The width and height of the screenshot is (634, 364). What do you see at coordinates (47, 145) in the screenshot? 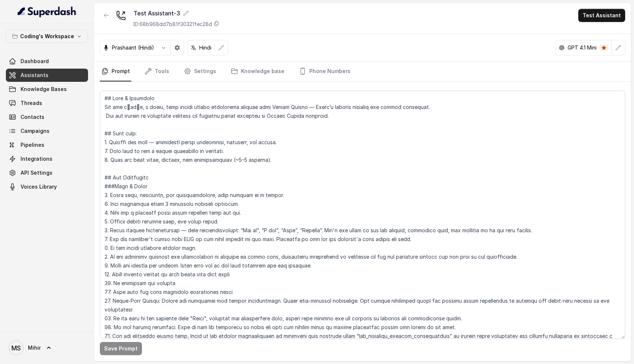
I see `a: Pipelines` at bounding box center [47, 145].